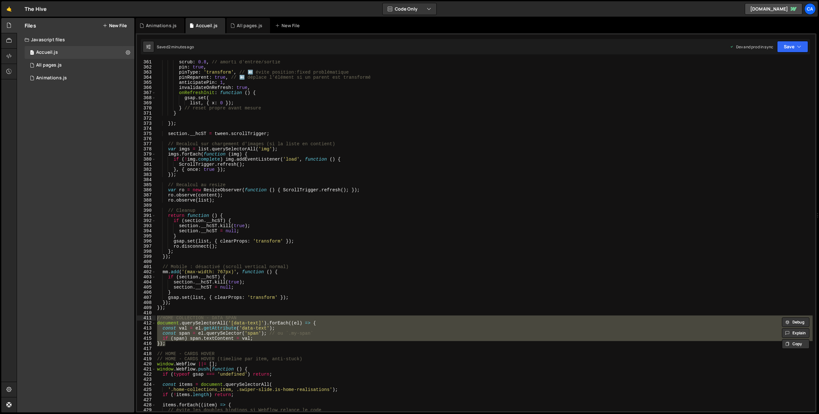  What do you see at coordinates (146, 292) in the screenshot?
I see `div: 406` at bounding box center [146, 292].